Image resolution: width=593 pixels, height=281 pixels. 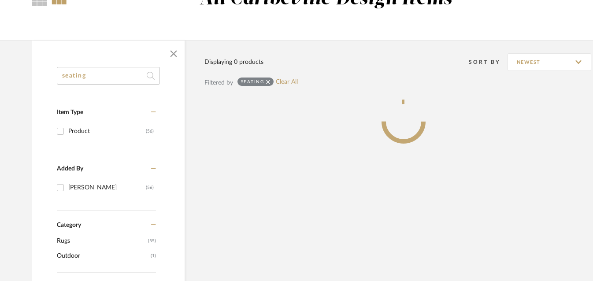 I want to click on span: (55), so click(x=152, y=241).